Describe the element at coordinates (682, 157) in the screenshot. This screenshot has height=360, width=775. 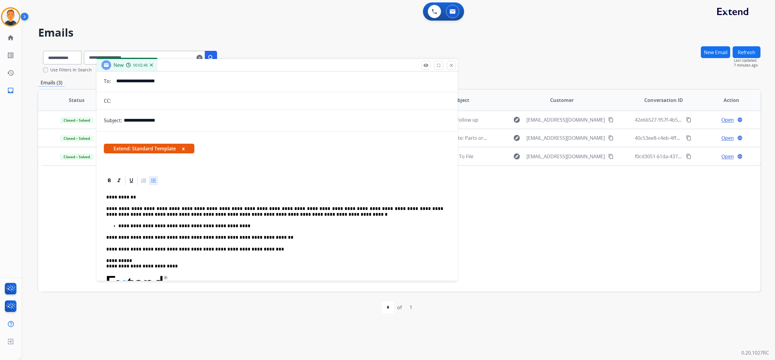
I see `span: f0cd3051-61da-437d-a81b-bddc661bbd3b` at that location.